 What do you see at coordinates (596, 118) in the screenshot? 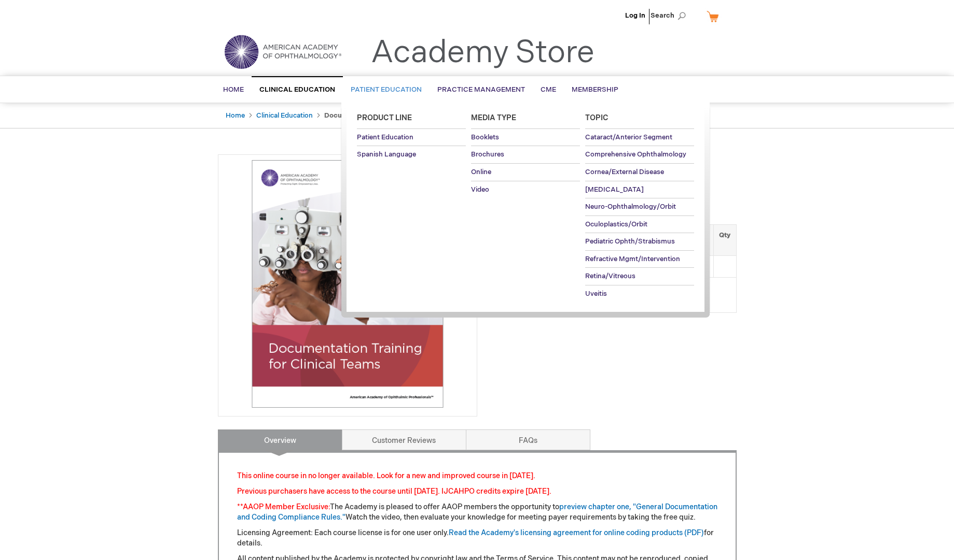
I see `span: Topic` at bounding box center [596, 118].